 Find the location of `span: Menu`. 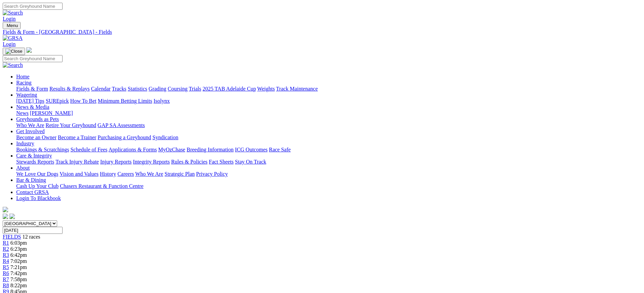

span: Menu is located at coordinates (12, 25).